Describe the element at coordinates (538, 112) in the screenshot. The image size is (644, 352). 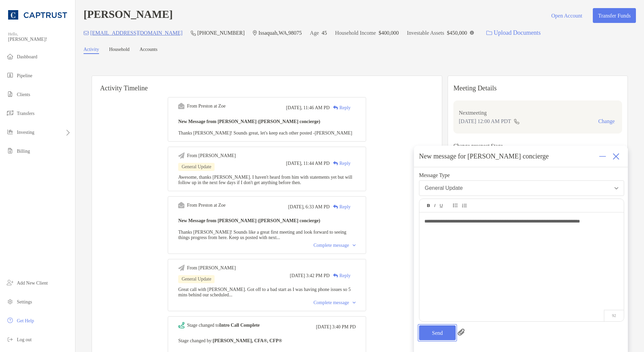
I see `p: Next meeting` at that location.